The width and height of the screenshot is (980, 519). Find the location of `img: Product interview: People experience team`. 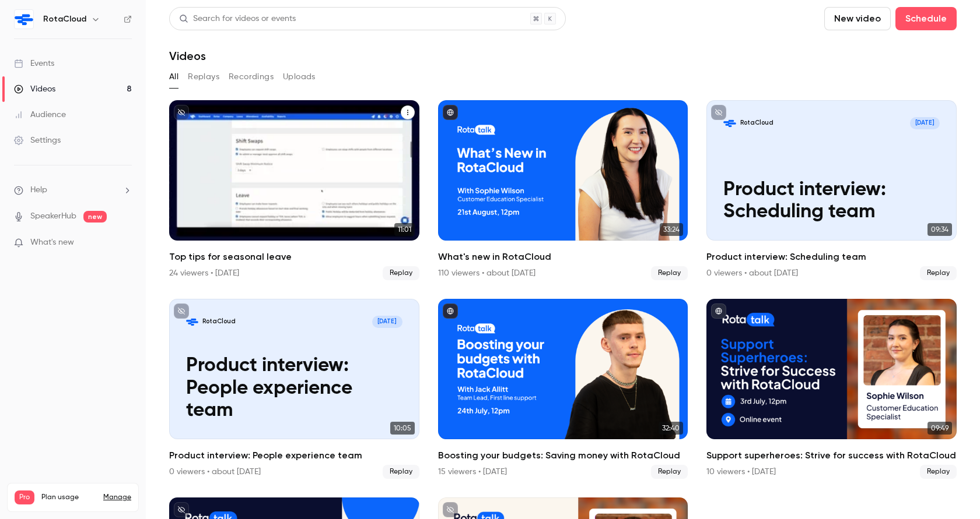

img: Product interview: People experience team is located at coordinates (192, 322).